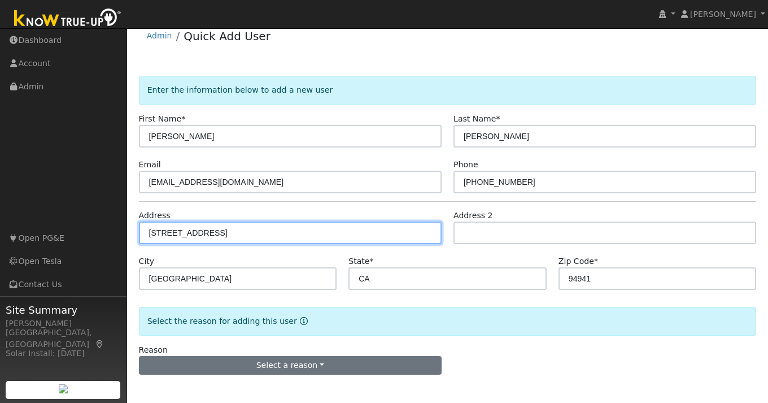 The image size is (768, 403). I want to click on a: Admin, so click(159, 36).